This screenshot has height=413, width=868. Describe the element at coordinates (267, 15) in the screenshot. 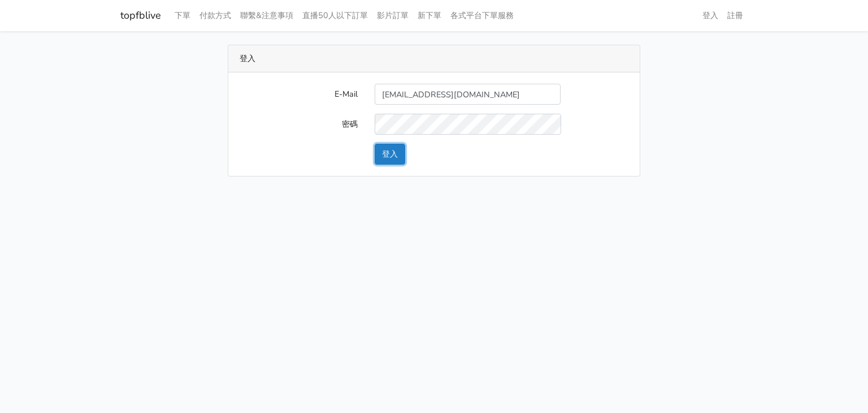

I see `a: 聯繫&注意事項` at that location.